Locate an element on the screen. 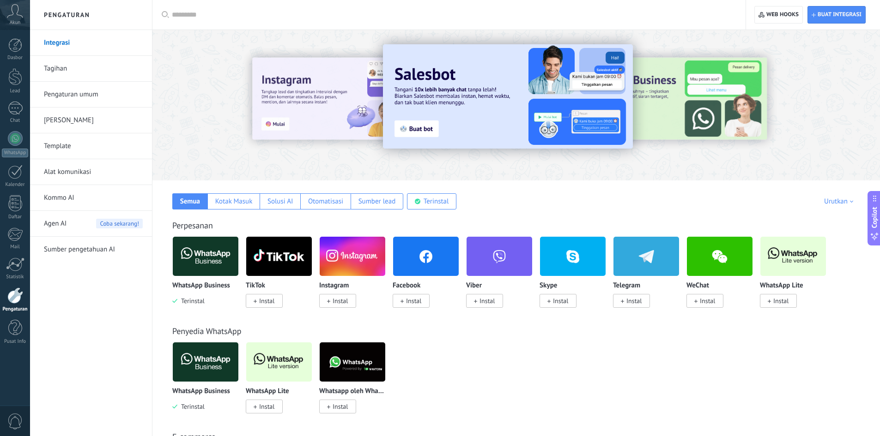 The height and width of the screenshot is (436, 880). li: Agen AI is located at coordinates (91, 224).